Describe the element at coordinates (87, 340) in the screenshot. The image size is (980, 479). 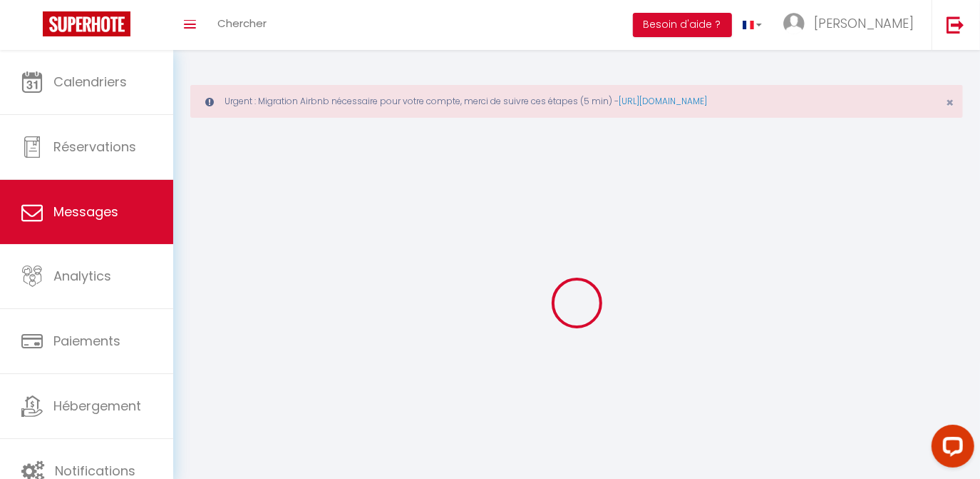
I see `span: Paiements` at that location.